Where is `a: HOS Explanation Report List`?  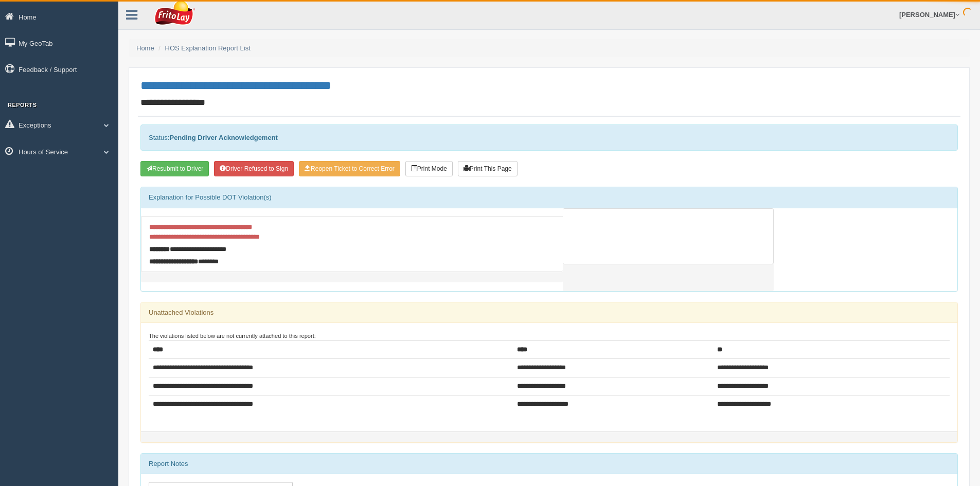 a: HOS Explanation Report List is located at coordinates (208, 47).